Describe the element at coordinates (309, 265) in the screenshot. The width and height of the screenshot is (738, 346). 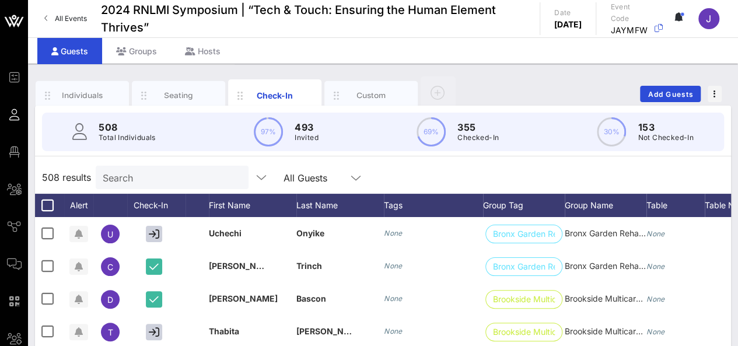
I see `span: Trinch` at that location.